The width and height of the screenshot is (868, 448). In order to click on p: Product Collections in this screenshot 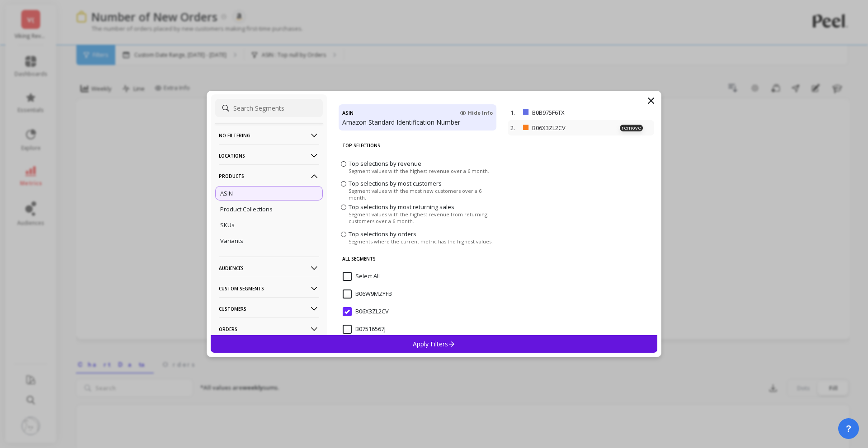, I will do `click(247, 209)`.